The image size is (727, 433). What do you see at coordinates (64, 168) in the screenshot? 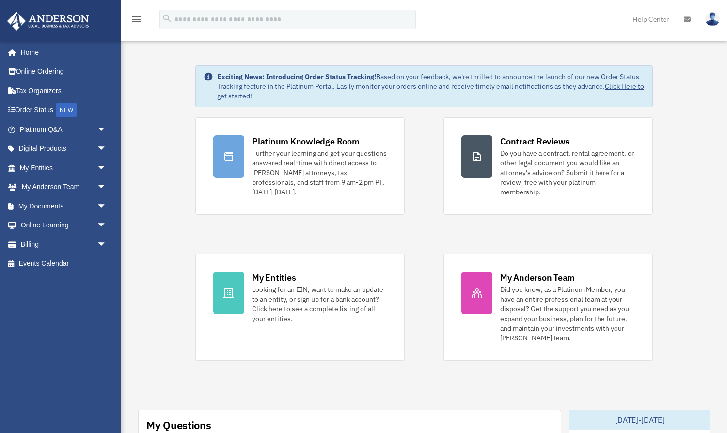
I see `a: My Entitiesarrow_drop_down` at bounding box center [64, 168].